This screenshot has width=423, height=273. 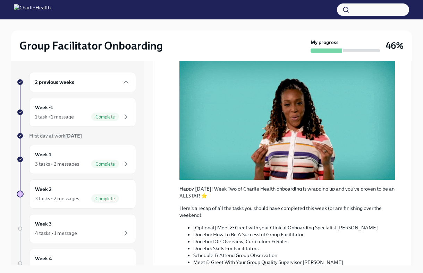 What do you see at coordinates (294, 235) in the screenshot?
I see `li: Docebo: How To Be A Successful Group Facilitator` at bounding box center [294, 235].